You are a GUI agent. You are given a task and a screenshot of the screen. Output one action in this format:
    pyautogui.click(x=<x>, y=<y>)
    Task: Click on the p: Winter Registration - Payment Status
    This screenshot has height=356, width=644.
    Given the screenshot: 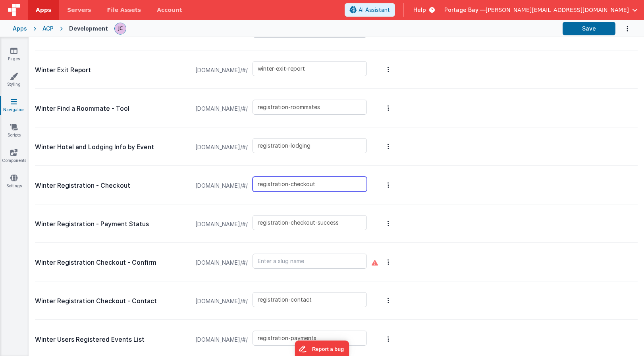 What is the action you would take?
    pyautogui.click(x=111, y=225)
    